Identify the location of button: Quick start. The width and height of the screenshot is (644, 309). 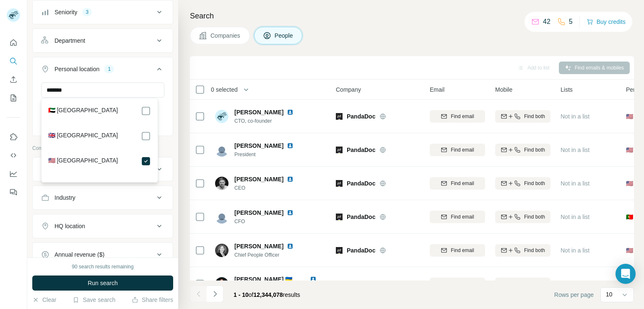
(13, 43).